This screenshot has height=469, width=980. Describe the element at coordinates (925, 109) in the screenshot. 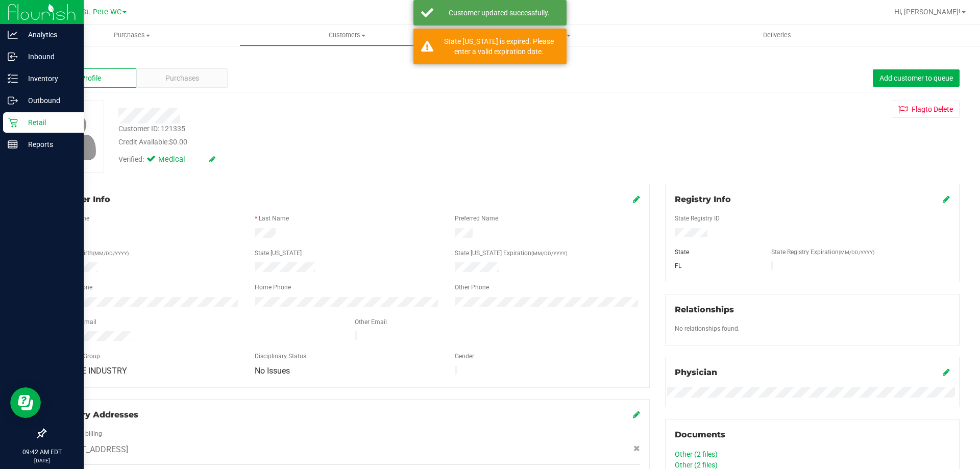

I see `button: Flagto Delete` at that location.